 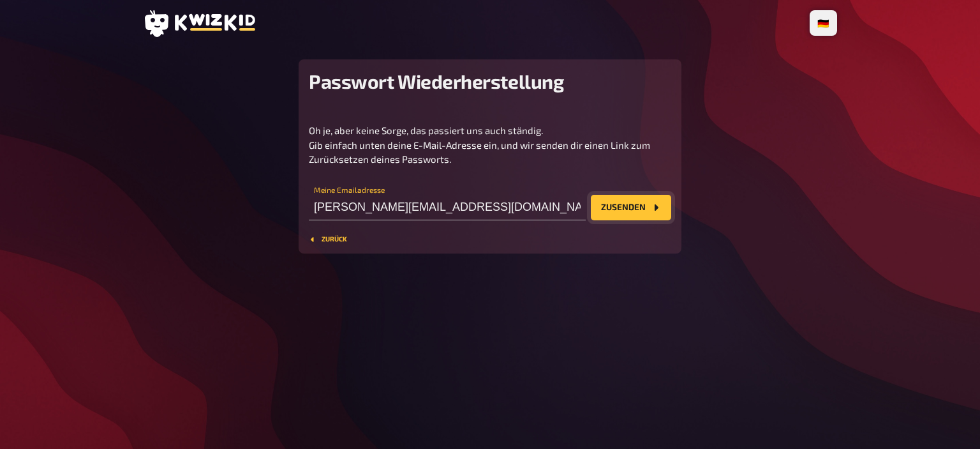 I want to click on input: Meine Emailadresse, so click(x=447, y=208).